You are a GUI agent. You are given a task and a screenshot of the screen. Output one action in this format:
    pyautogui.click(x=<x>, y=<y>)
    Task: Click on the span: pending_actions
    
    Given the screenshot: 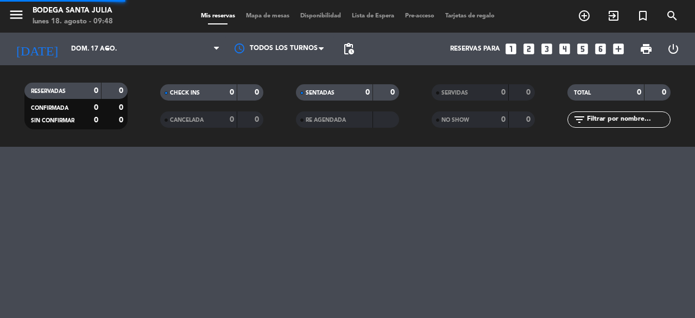 What is the action you would take?
    pyautogui.click(x=349, y=49)
    